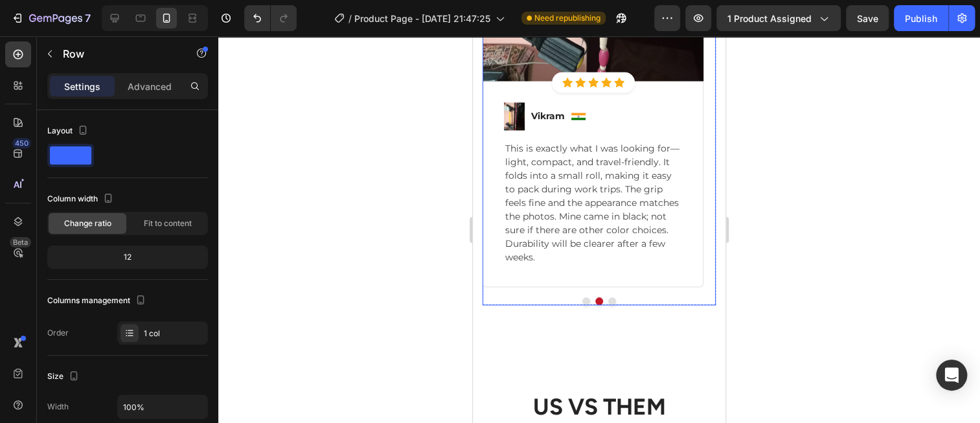  I want to click on div: Columns management, so click(98, 301).